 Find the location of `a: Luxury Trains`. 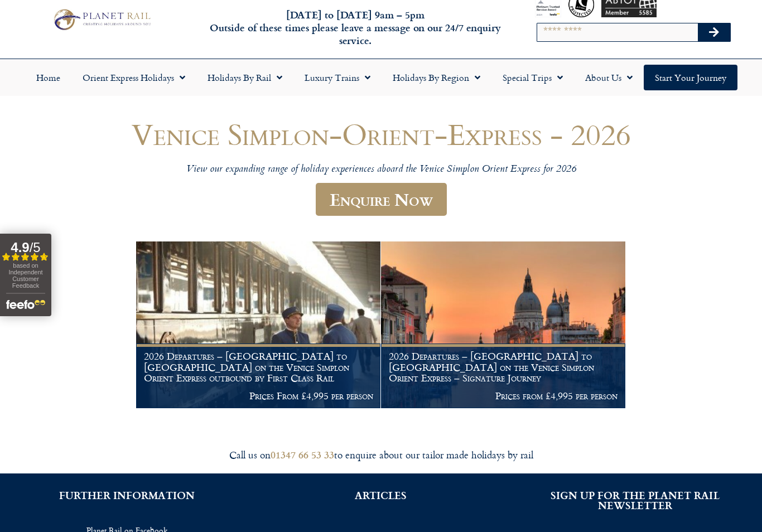

a: Luxury Trains is located at coordinates (337, 77).